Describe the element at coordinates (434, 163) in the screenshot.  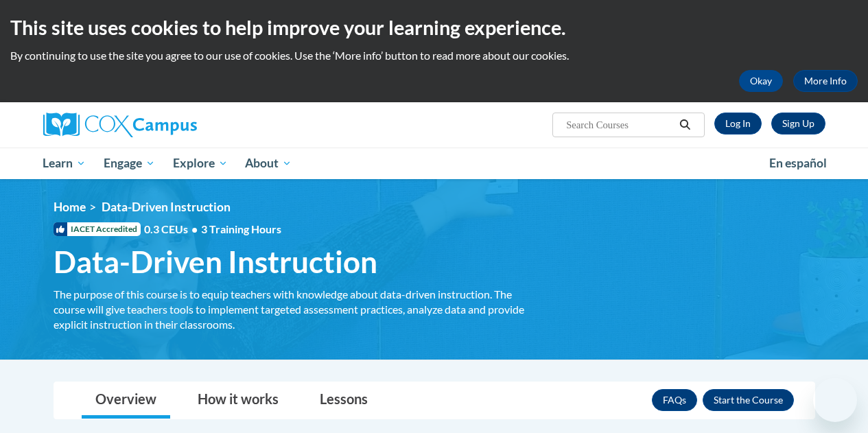
I see `div: Main menu` at that location.